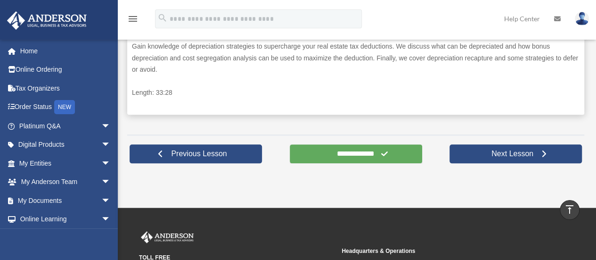  Describe the element at coordinates (199, 154) in the screenshot. I see `span: Previous Lesson` at that location.